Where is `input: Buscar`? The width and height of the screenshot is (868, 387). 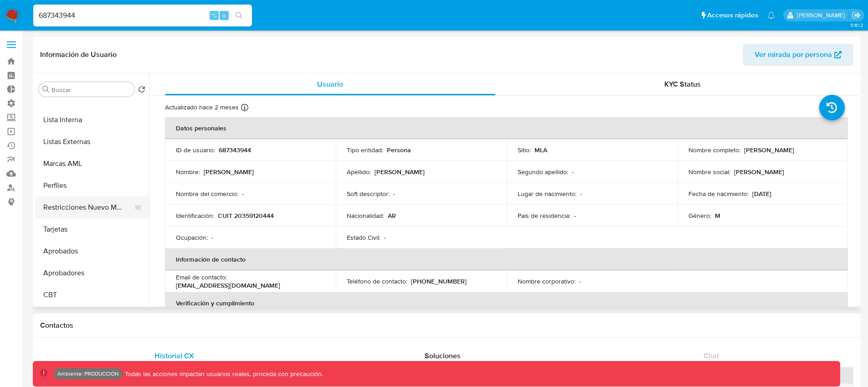 input: Buscar is located at coordinates (91, 90).